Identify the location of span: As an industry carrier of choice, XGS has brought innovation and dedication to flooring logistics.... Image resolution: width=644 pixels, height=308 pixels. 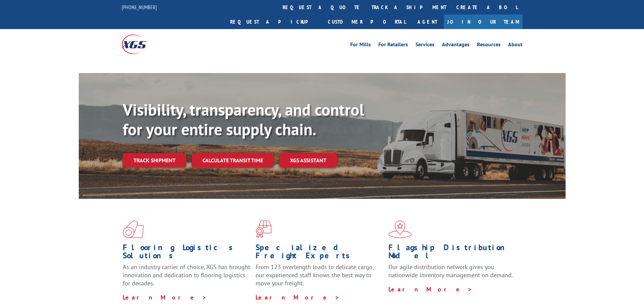
(186, 275).